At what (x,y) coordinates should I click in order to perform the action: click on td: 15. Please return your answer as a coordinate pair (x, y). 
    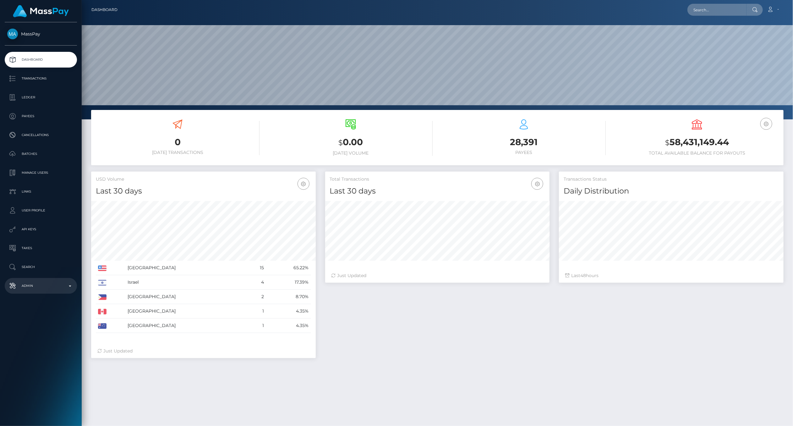
    Looking at the image, I should click on (256, 268).